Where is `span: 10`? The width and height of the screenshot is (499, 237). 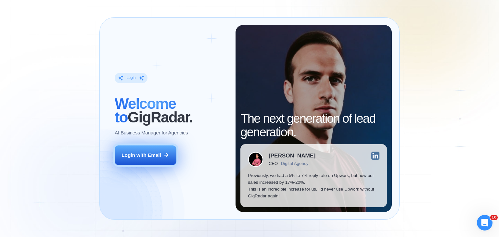
span: 10 is located at coordinates (494, 218).